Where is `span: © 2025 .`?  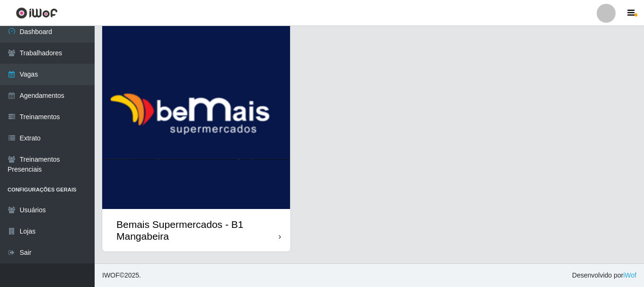
span: © 2025 . is located at coordinates (122, 275).